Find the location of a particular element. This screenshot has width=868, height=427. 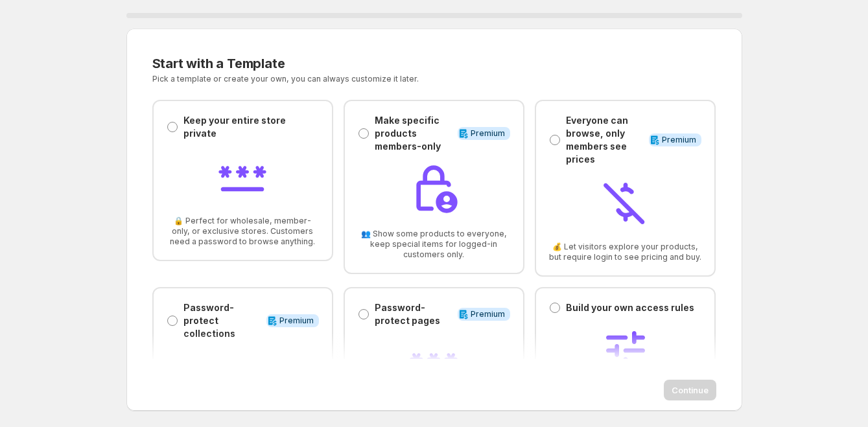

p: Keep your entire store private is located at coordinates (251, 127).